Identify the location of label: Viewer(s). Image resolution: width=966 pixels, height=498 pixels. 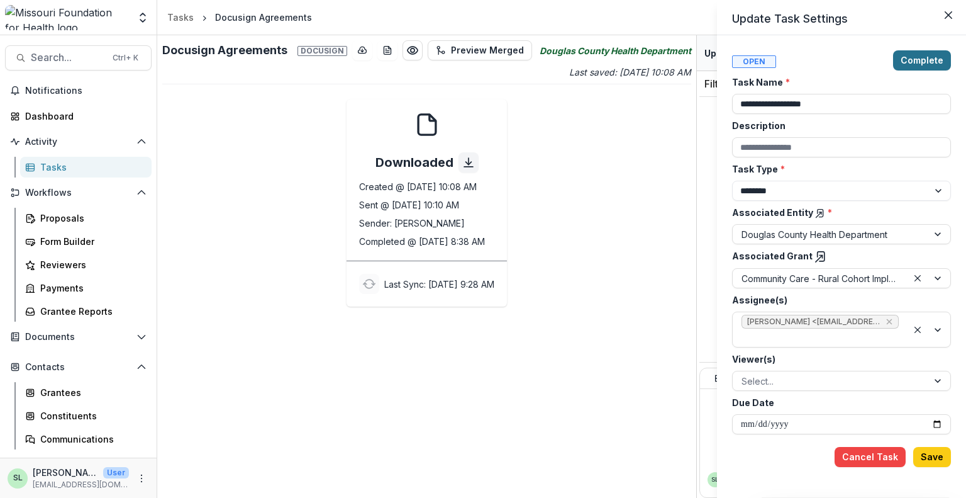
(838, 359).